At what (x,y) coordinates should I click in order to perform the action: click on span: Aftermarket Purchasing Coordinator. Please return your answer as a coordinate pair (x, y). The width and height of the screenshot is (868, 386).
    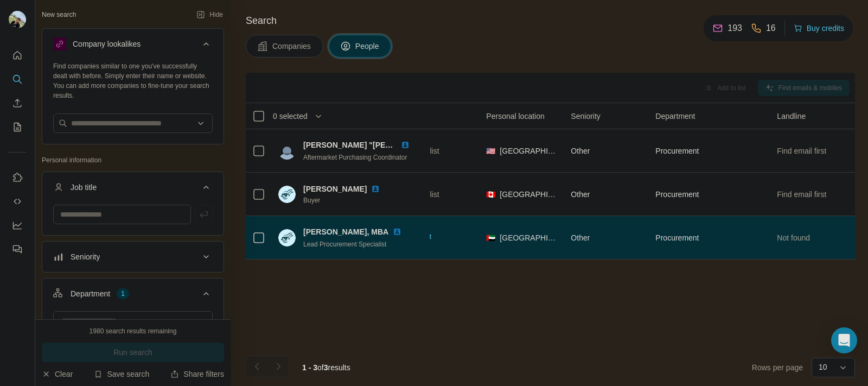
    Looking at the image, I should click on (355, 158).